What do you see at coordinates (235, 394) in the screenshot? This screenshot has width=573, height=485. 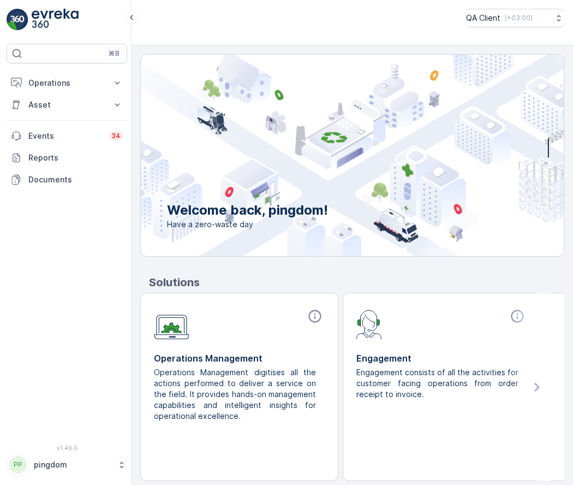 I see `p: Operations Management digitises all the actions performed to deliver a service on the field. It p...` at bounding box center [235, 394].